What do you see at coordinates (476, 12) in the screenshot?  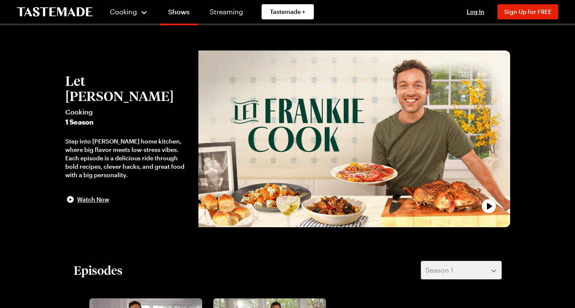 I see `button: Log In` at bounding box center [476, 12].